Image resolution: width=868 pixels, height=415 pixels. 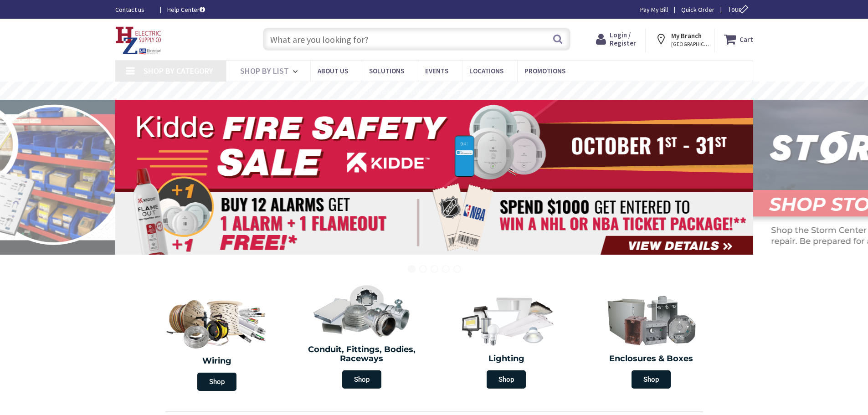 I want to click on a: Conduit, Fittings, Bodies, Raceways Shop, so click(x=362, y=337).